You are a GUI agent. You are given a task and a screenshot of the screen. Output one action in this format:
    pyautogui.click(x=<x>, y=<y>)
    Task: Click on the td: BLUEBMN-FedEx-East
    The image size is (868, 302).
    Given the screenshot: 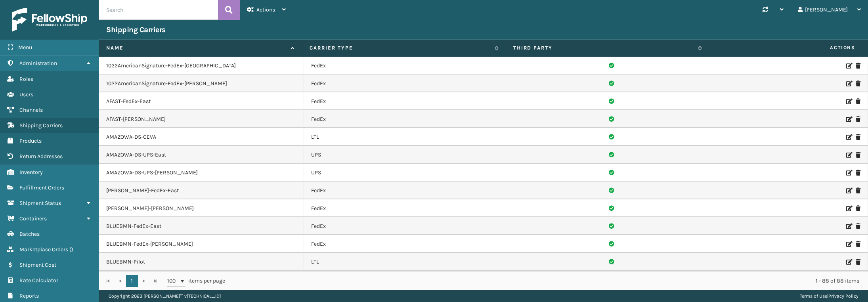 What is the action you would take?
    pyautogui.click(x=201, y=226)
    